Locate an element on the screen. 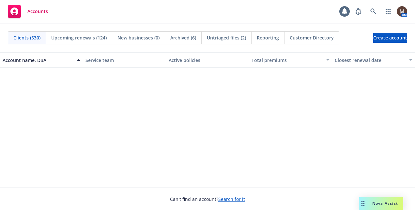  a: Search is located at coordinates (373, 11).